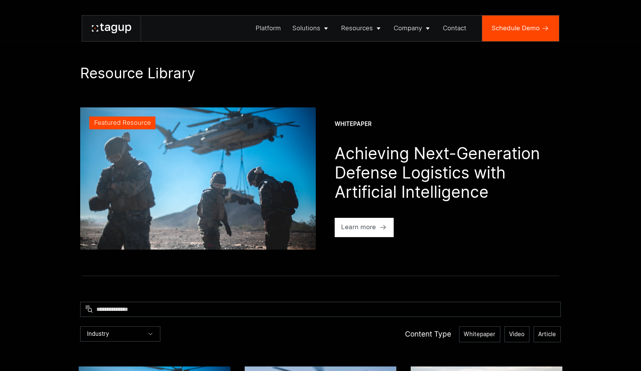 The image size is (641, 371). Describe the element at coordinates (455, 28) in the screenshot. I see `div: Contact` at that location.